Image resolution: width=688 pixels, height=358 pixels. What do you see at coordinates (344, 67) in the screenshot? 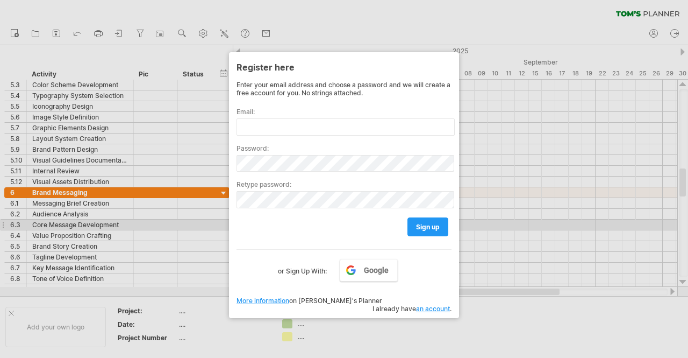
I see `div: Register here` at bounding box center [344, 67].